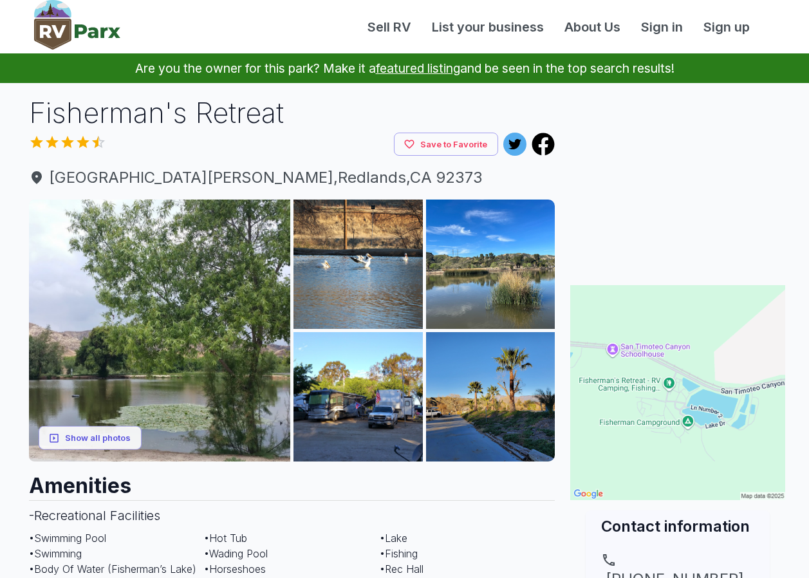 This screenshot has width=809, height=578. What do you see at coordinates (292, 481) in the screenshot?
I see `h2: Amenities` at bounding box center [292, 481].